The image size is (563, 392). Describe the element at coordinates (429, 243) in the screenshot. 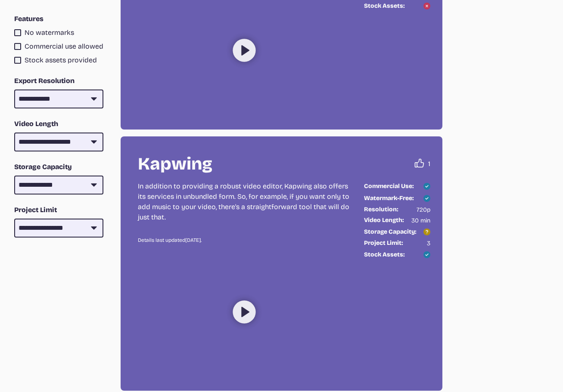

I see `span: 3` at that location.